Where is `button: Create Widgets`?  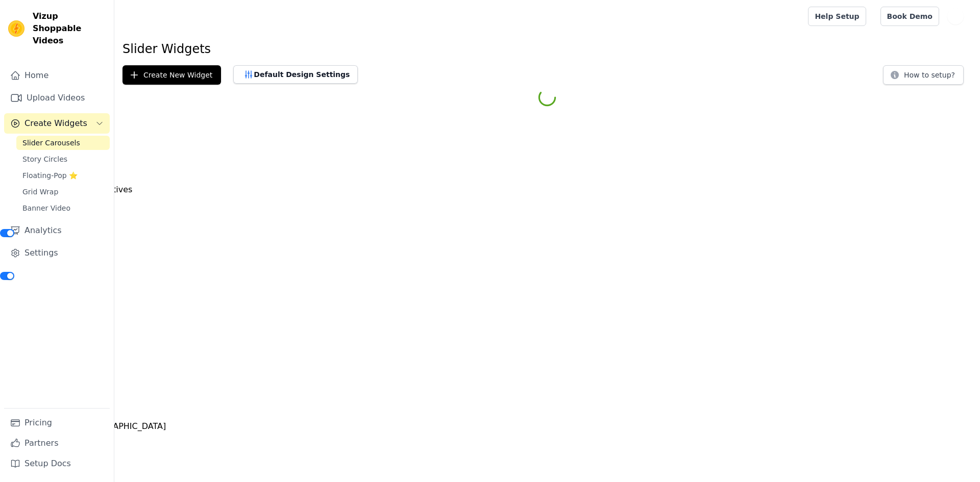
button: Create Widgets is located at coordinates (57, 123).